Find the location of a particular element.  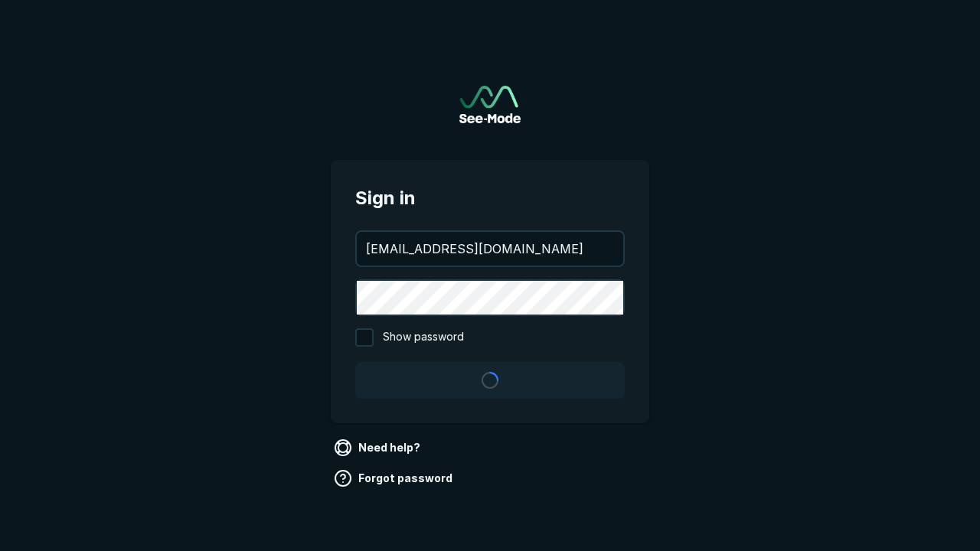

input: your@email.com is located at coordinates (490, 249).